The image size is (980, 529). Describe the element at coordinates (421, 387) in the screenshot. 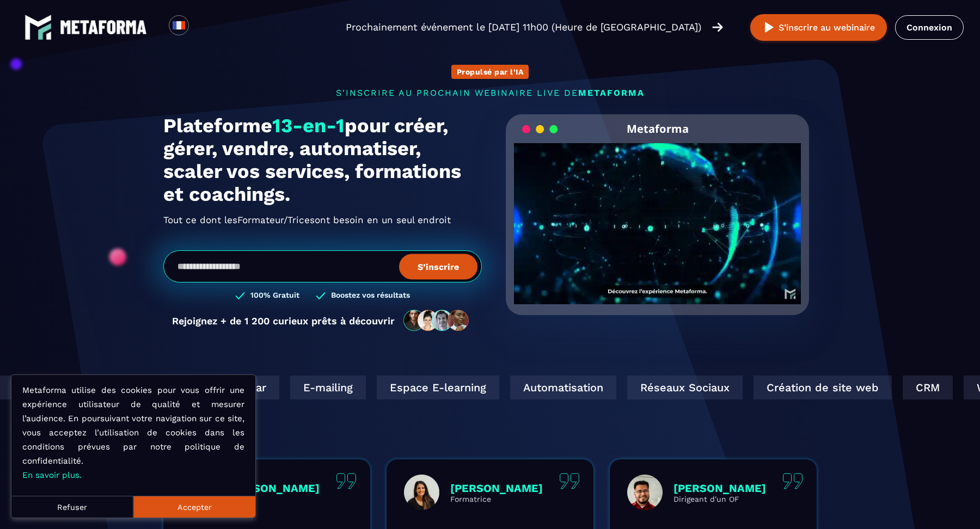

I see `div: Espace E-learning` at that location.